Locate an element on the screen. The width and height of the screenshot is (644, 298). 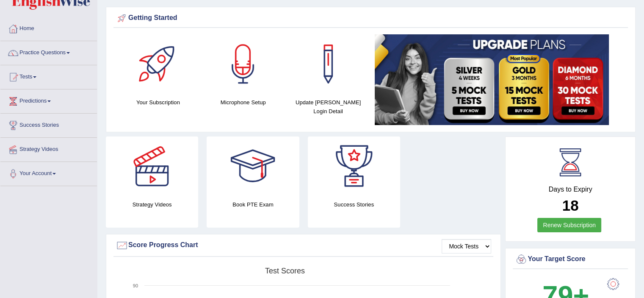
text: 90 is located at coordinates (135, 286).